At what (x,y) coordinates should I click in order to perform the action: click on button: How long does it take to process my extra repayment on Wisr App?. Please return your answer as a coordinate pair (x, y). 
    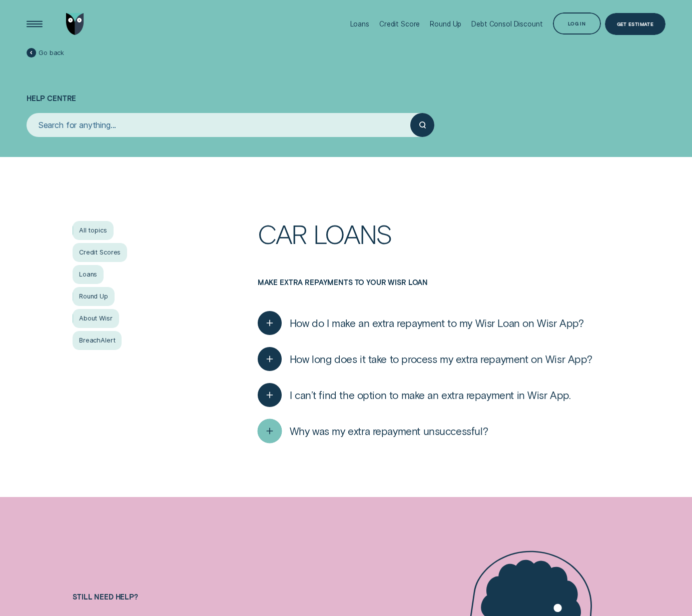
    Looking at the image, I should click on (425, 359).